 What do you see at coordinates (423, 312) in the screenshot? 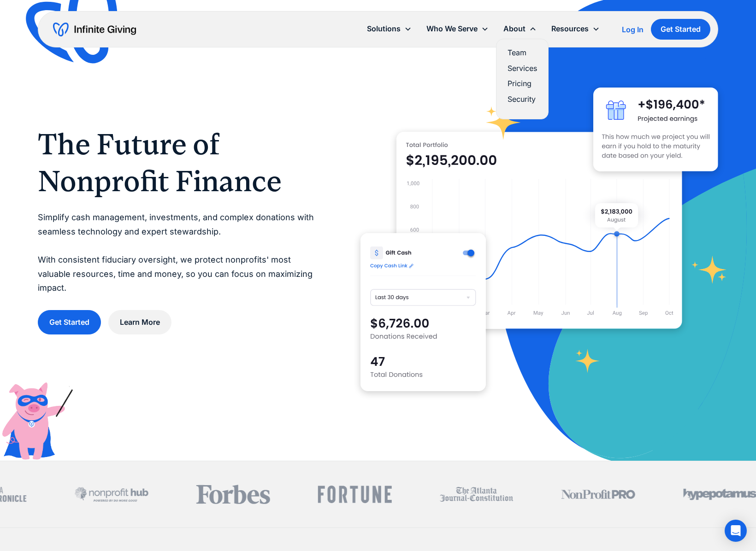
I see `img: donation software for nonprofits` at bounding box center [423, 312].